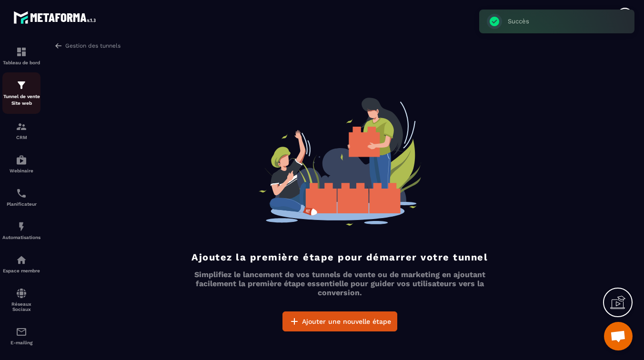 The image size is (644, 360). Describe the element at coordinates (22, 293) in the screenshot. I see `img: social-network` at that location.